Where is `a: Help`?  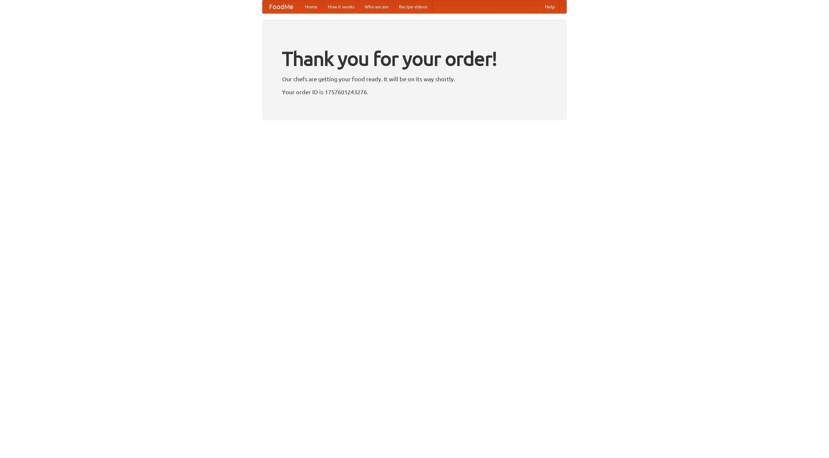 a: Help is located at coordinates (550, 7).